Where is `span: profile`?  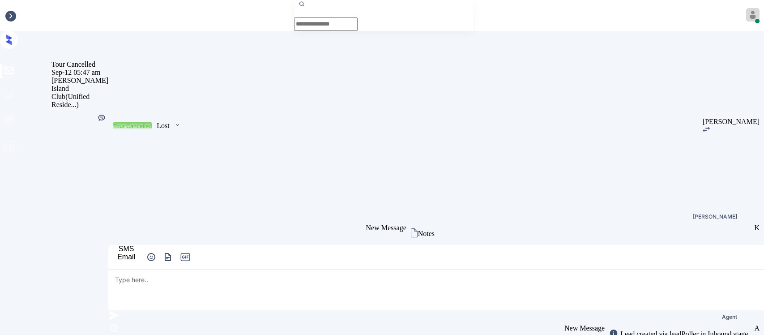 span: profile is located at coordinates (9, 147).